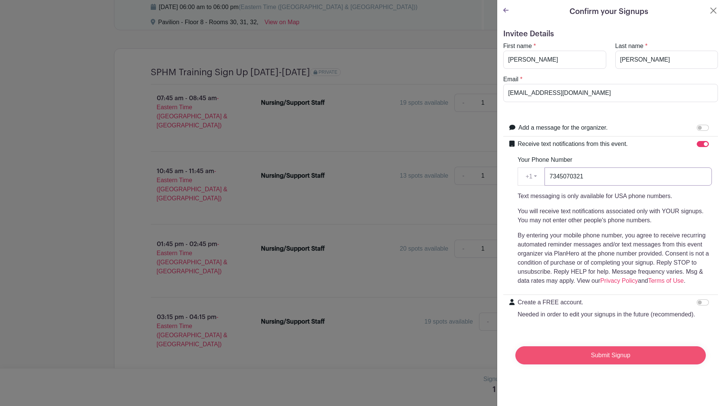 The width and height of the screenshot is (724, 406). What do you see at coordinates (531, 177) in the screenshot?
I see `button: +1` at bounding box center [531, 177].